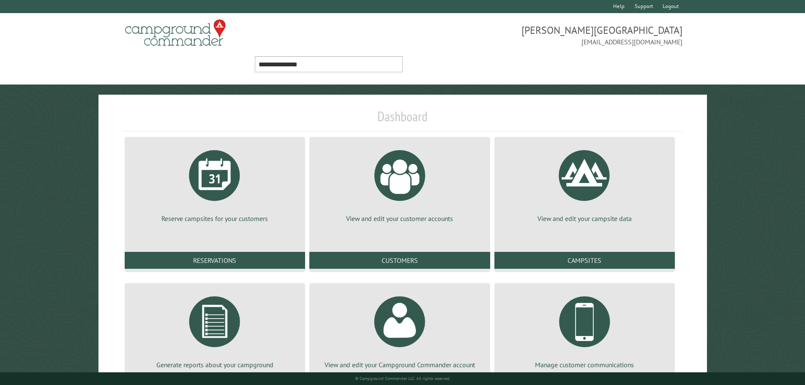 This screenshot has height=385, width=805. What do you see at coordinates (584, 329) in the screenshot?
I see `a: Manage customer communications` at bounding box center [584, 329].